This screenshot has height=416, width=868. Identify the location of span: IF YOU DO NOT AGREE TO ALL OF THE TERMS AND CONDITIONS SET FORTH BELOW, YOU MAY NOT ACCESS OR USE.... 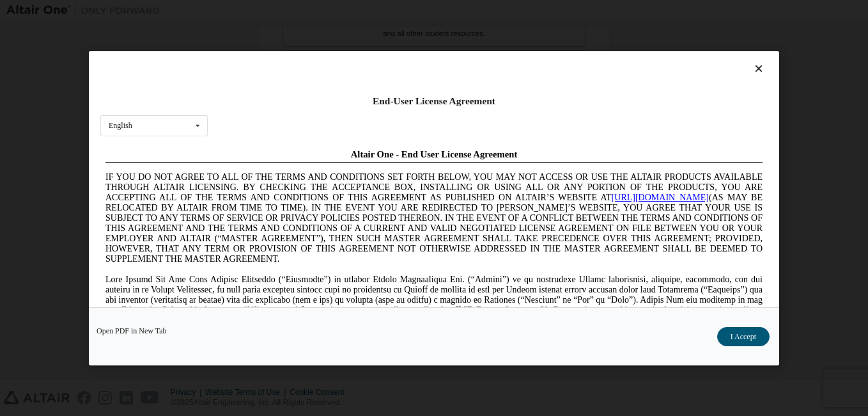
(333, 74).